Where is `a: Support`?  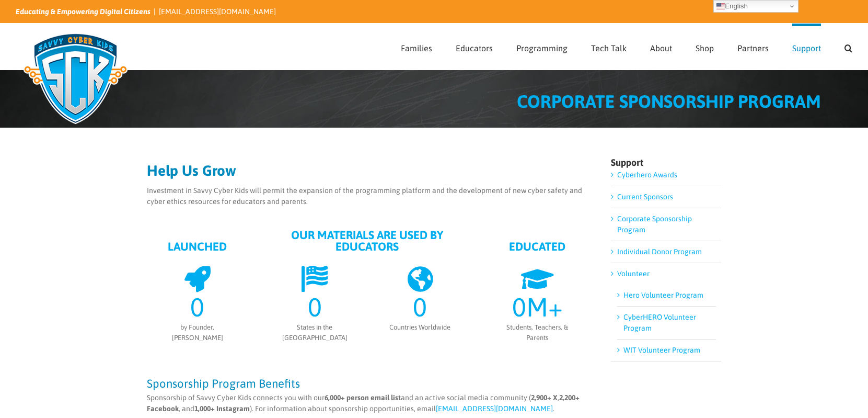 a: Support is located at coordinates (807, 46).